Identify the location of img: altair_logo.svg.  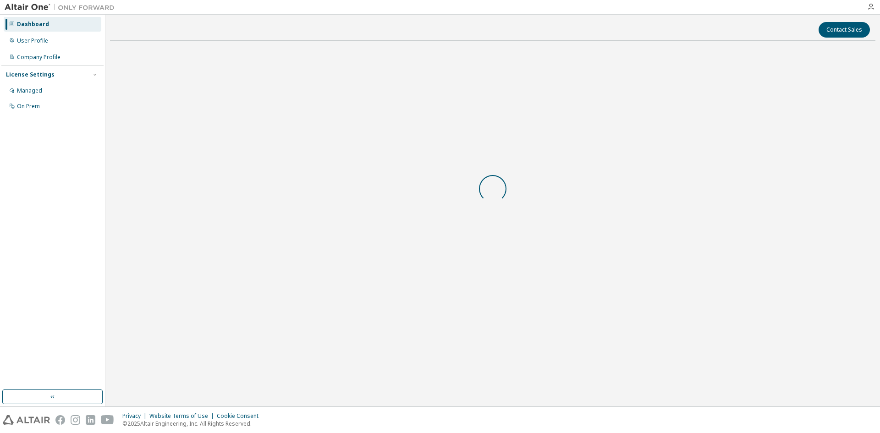
(26, 420).